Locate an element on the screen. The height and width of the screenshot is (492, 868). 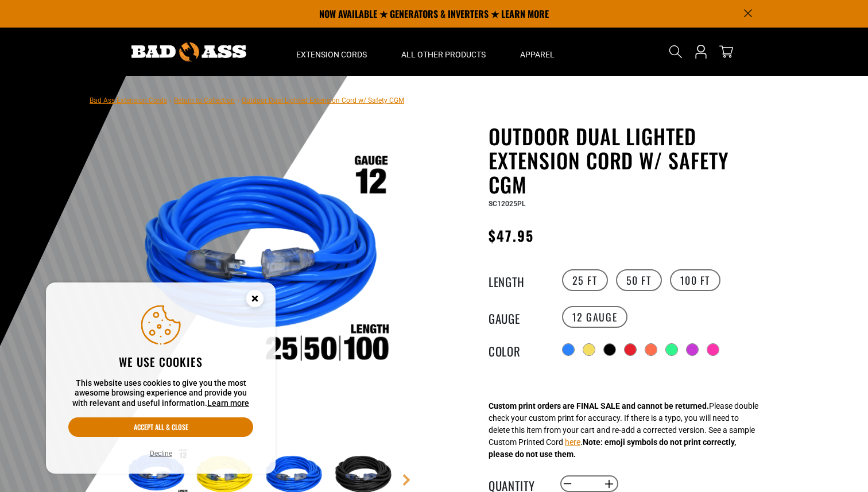
summary: Extension Cords is located at coordinates (331, 51).